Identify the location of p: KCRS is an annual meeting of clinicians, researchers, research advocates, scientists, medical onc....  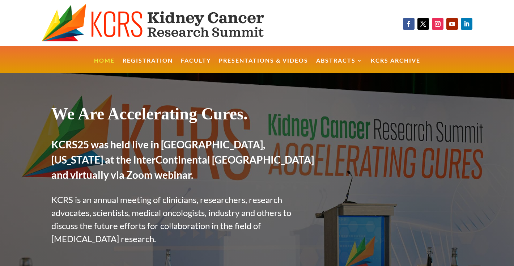
(185, 219).